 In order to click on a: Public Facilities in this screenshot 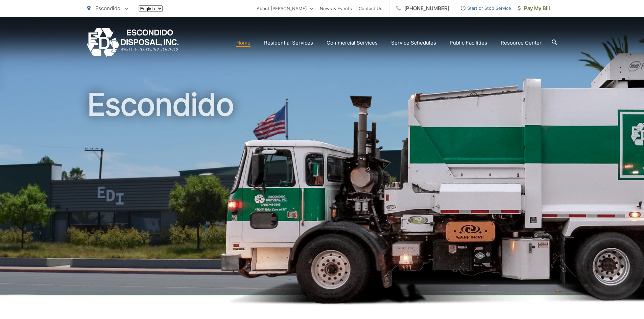, I will do `click(468, 43)`.